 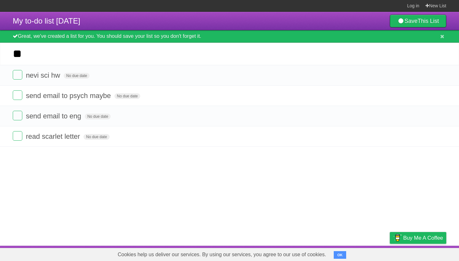 What do you see at coordinates (69, 96) in the screenshot?
I see `span: send email to psych maybe` at bounding box center [69, 96].